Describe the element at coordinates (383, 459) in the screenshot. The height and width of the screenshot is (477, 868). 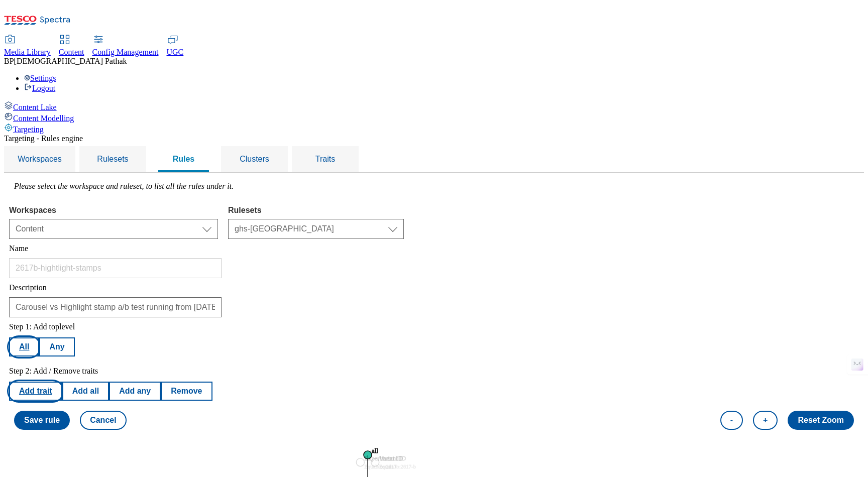
I see `text: Experiment ID` at that location.